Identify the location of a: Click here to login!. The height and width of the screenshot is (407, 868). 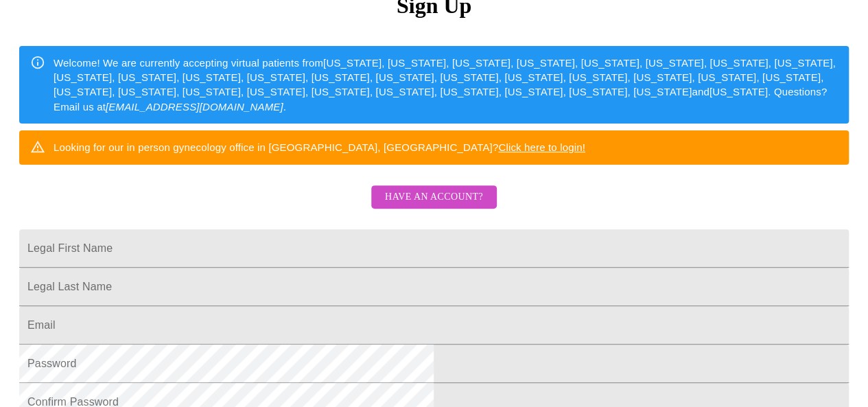
(541, 147).